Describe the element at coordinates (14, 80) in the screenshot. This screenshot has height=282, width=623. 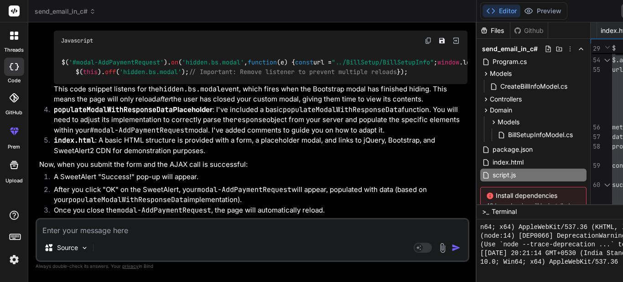
I see `label: code` at that location.